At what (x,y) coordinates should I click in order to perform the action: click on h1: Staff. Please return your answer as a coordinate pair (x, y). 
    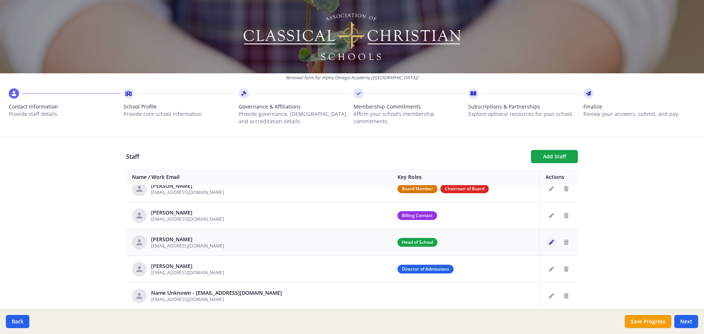
    Looking at the image, I should click on (326, 157).